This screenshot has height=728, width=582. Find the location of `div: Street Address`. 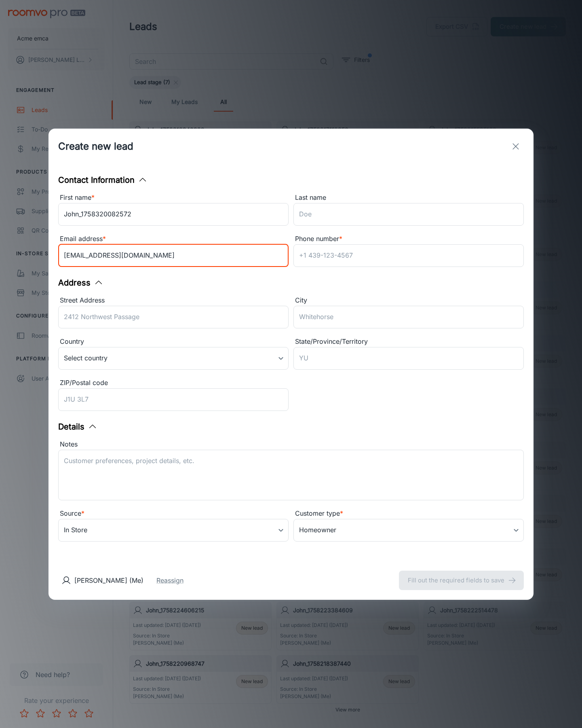

div: Street Address is located at coordinates (173, 300).